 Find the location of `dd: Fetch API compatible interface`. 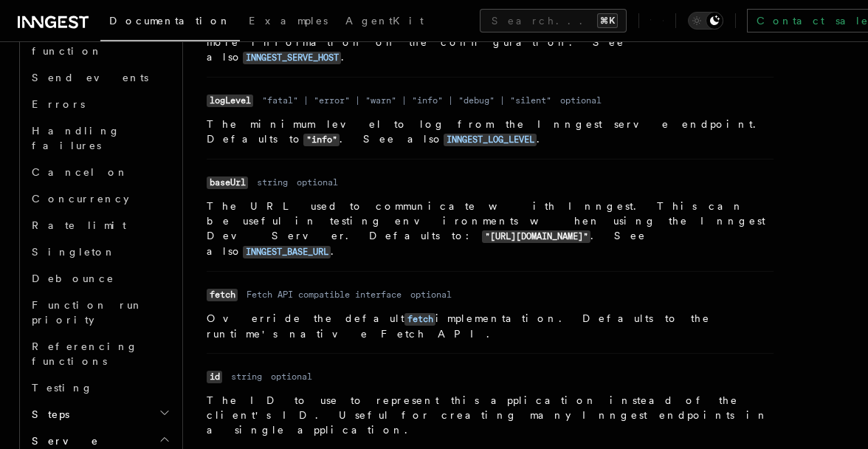

dd: Fetch API compatible interface is located at coordinates (324, 294).